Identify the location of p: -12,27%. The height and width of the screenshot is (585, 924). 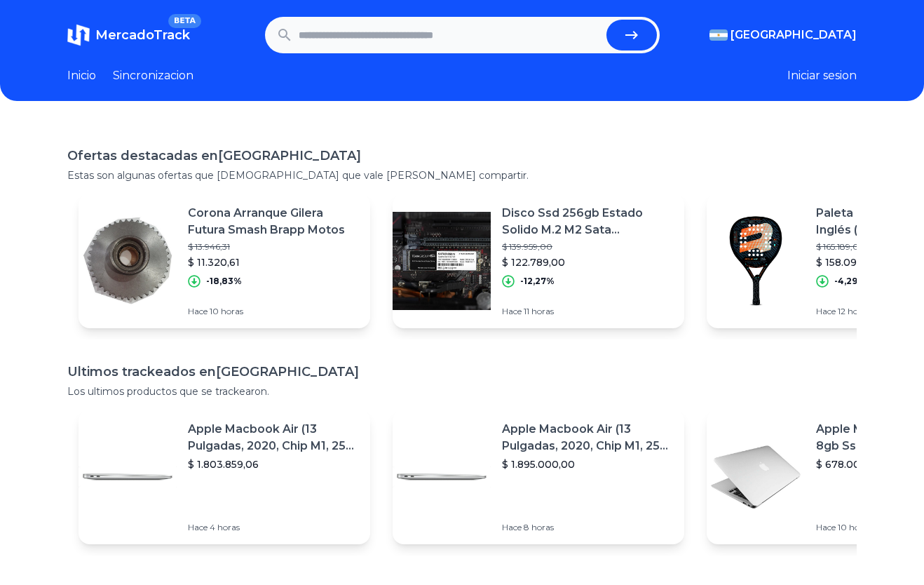
(537, 282).